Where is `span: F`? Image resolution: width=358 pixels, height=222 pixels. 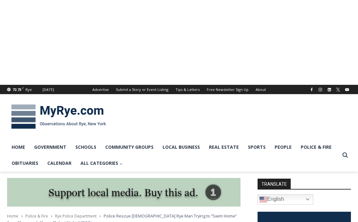
span: F is located at coordinates (23, 88).